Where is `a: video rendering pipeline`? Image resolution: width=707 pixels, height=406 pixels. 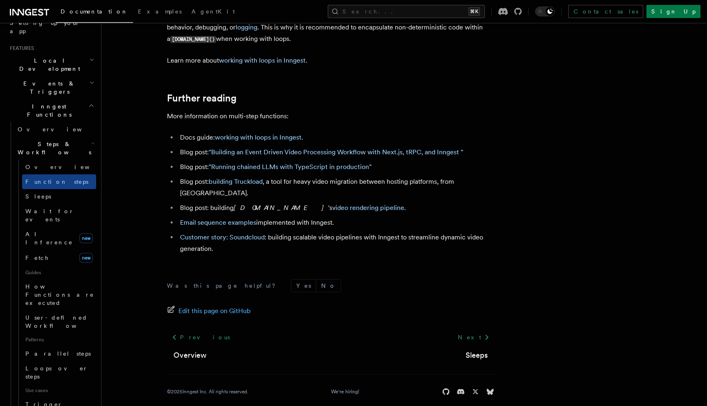
a: video rendering pipeline is located at coordinates (368, 207).